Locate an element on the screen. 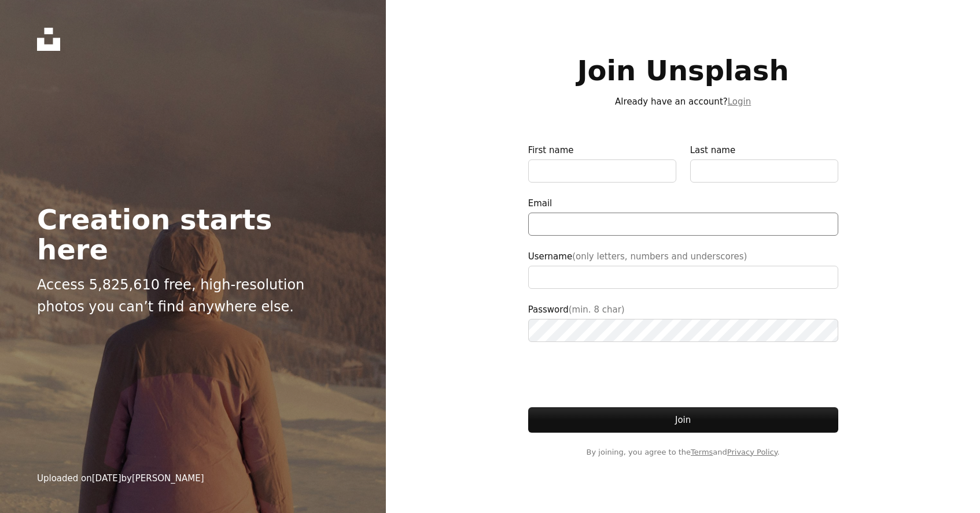 Image resolution: width=980 pixels, height=513 pixels. span: By joining, you agree to the and . is located at coordinates (683, 452).